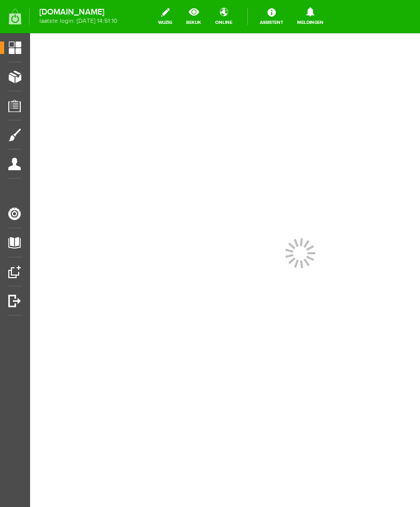 This screenshot has height=507, width=420. I want to click on a: Meldingen, so click(310, 17).